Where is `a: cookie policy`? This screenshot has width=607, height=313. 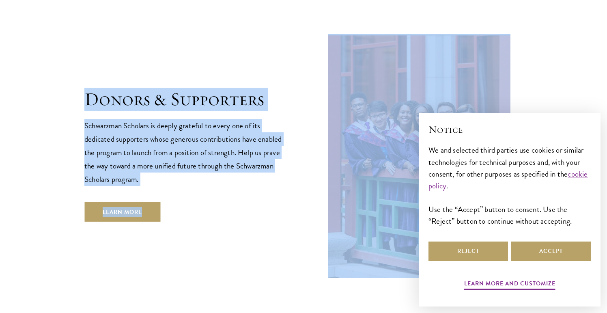
a: cookie policy is located at coordinates (508, 180).